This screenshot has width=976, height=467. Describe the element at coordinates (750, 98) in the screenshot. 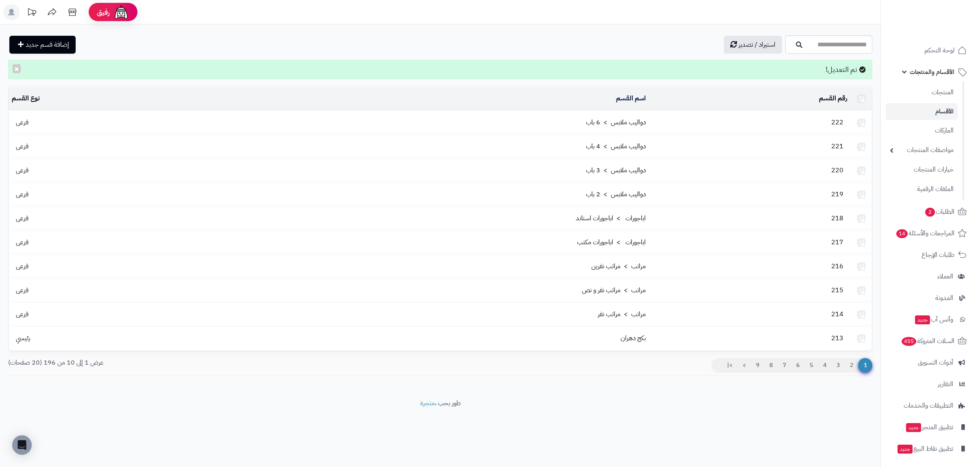

I see `div: رقم القسم` at that location.